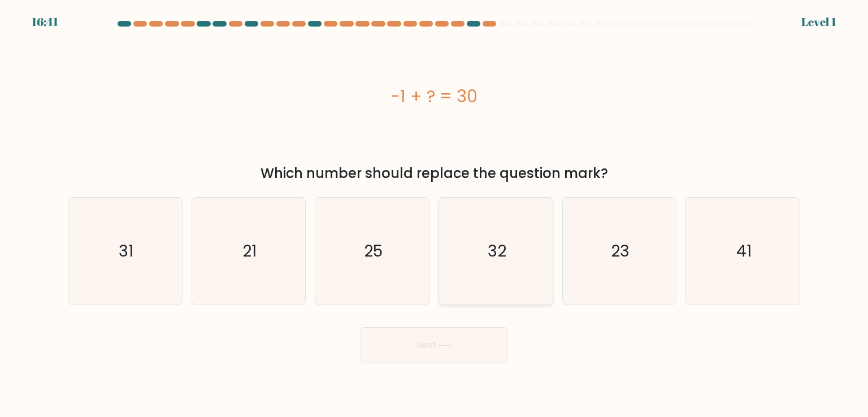 Image resolution: width=868 pixels, height=417 pixels. I want to click on text: 23, so click(620, 251).